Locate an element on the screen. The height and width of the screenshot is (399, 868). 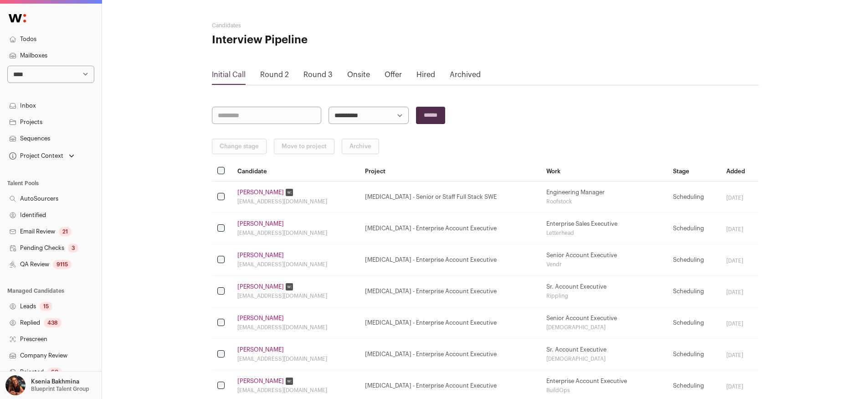
img: 13968079-medium_jpg is located at coordinates (15, 385).